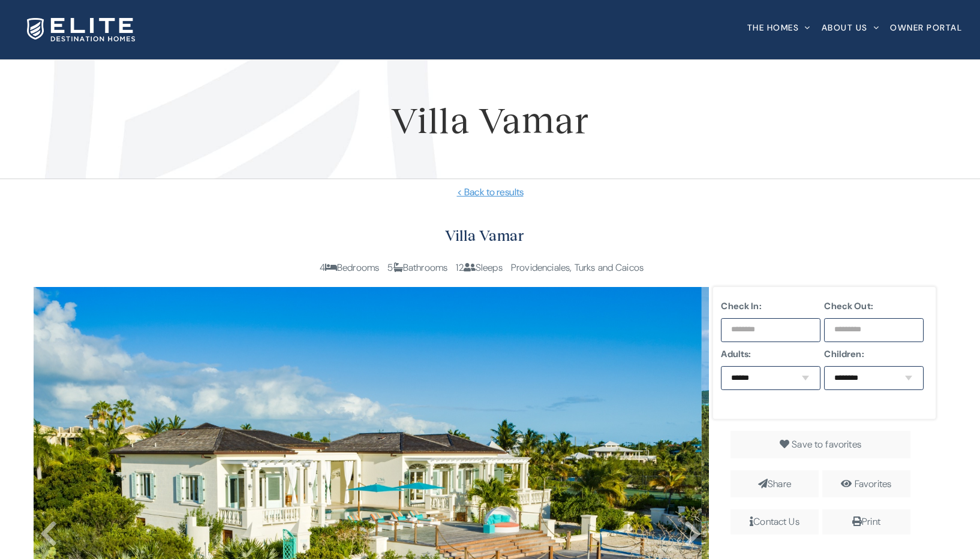  What do you see at coordinates (854, 27) in the screenshot?
I see `nav: Main Menu` at bounding box center [854, 27].